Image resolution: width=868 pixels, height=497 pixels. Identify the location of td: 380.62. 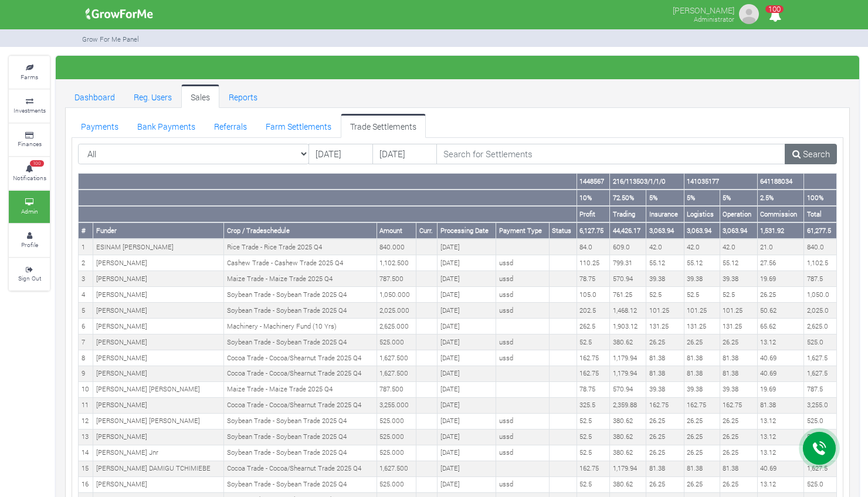
(628, 453).